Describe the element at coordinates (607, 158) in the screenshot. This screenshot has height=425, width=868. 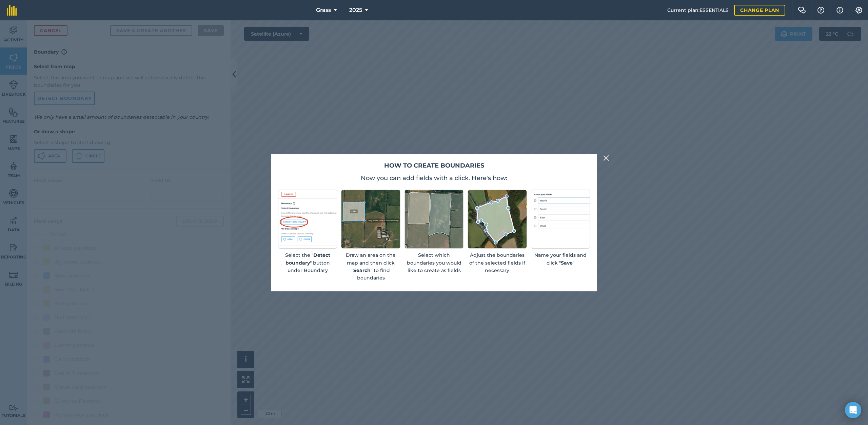
I see `img: svg+xml;base64,PHN2ZyB4bWxucz0iaHR0cDovL3d3dy53My5vcmcvMjAwMC9zdmciIHdpZHRoPSIyMiIgaGVpZ2h0PSIzMC...` at that location.